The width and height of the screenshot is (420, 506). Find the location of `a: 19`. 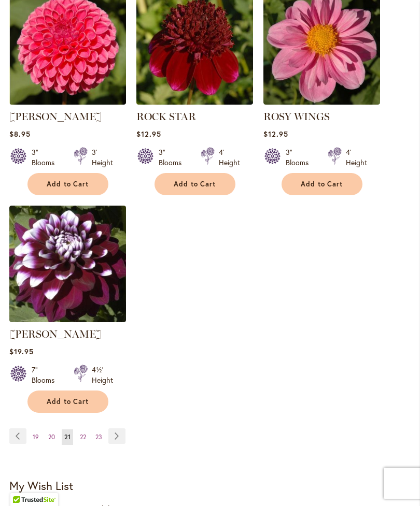

a: 19 is located at coordinates (36, 437).